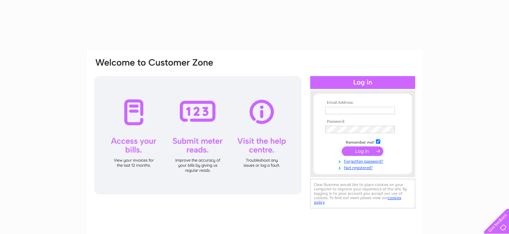 This screenshot has height=234, width=509. I want to click on a: Forgotten password?, so click(363, 161).